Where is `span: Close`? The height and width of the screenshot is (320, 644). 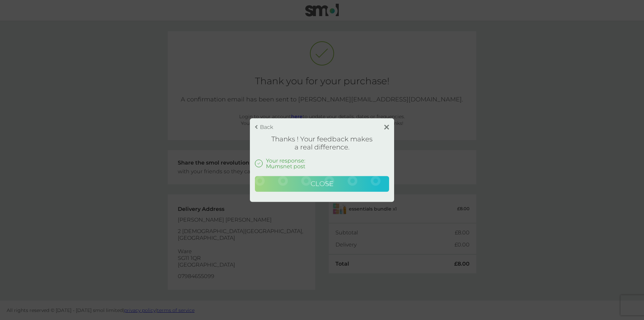 span: Close is located at coordinates (322, 183).